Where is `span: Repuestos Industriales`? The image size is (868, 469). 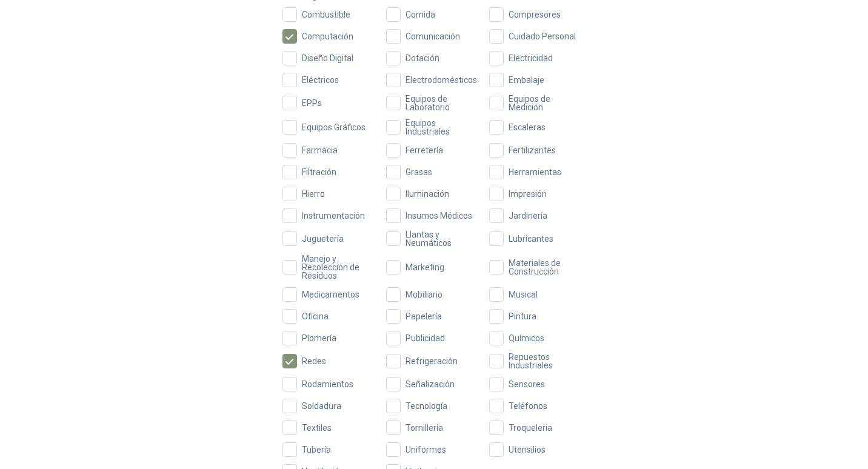 span: Repuestos Industriales is located at coordinates (544, 362).